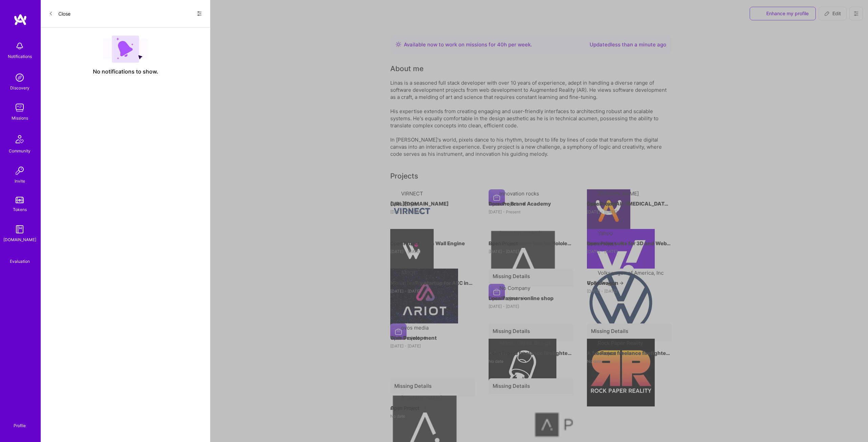 The image size is (868, 442). What do you see at coordinates (20, 261) in the screenshot?
I see `div: Evaluation` at bounding box center [20, 261].